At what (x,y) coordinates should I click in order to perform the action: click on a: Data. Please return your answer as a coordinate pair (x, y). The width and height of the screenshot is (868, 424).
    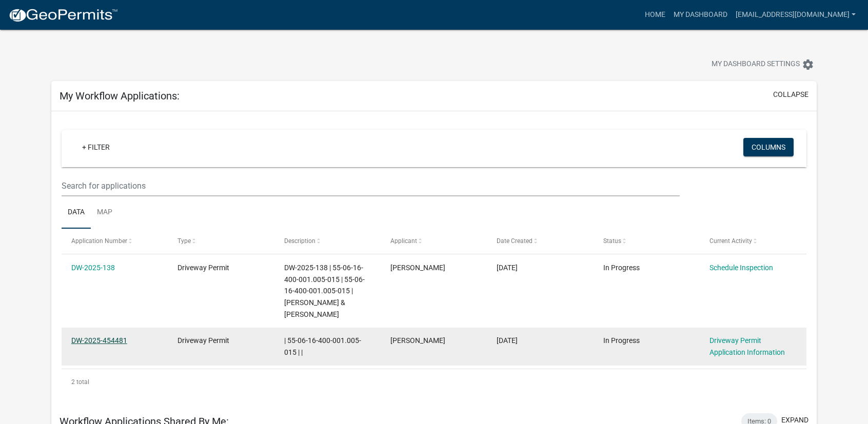
    Looking at the image, I should click on (76, 212).